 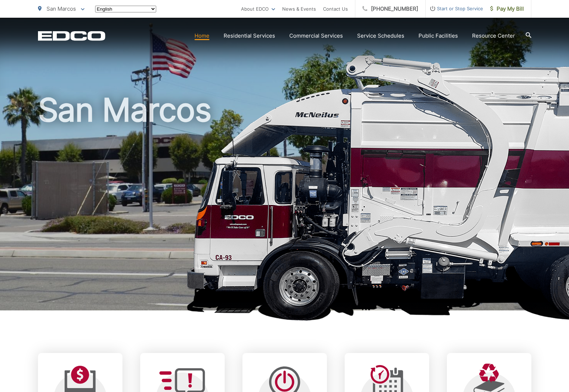 I want to click on a: Residential Services, so click(x=249, y=36).